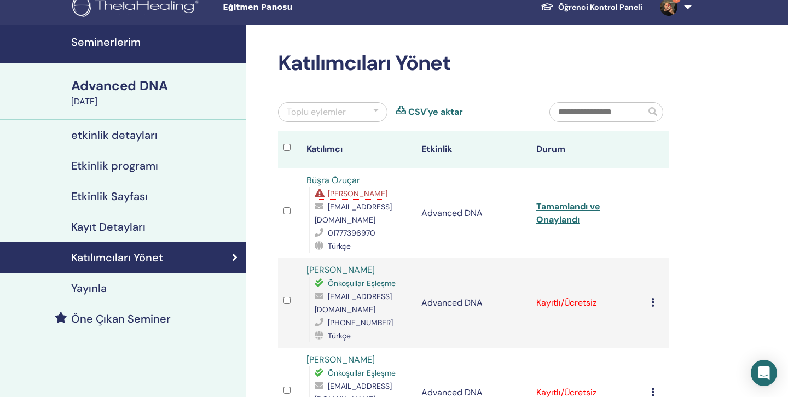 This screenshot has height=397, width=788. I want to click on th: Etkinlik, so click(473, 149).